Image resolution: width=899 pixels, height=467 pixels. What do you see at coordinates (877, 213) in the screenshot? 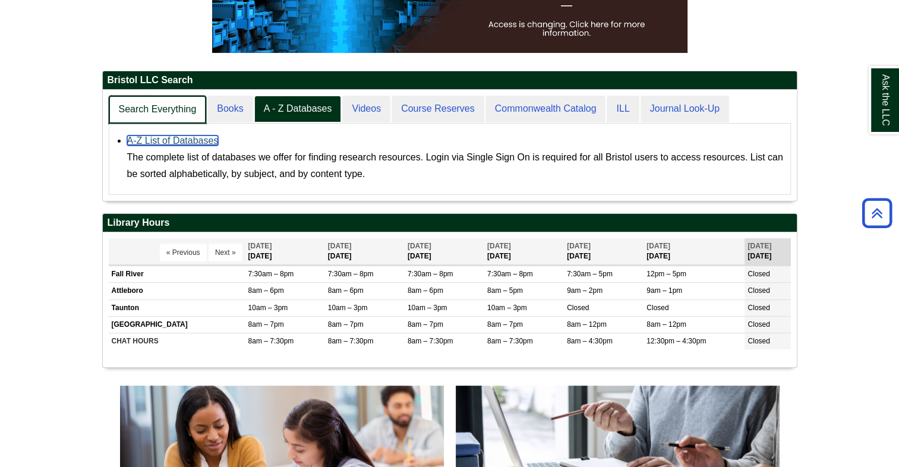
I see `a: Back to Top` at bounding box center [877, 213].